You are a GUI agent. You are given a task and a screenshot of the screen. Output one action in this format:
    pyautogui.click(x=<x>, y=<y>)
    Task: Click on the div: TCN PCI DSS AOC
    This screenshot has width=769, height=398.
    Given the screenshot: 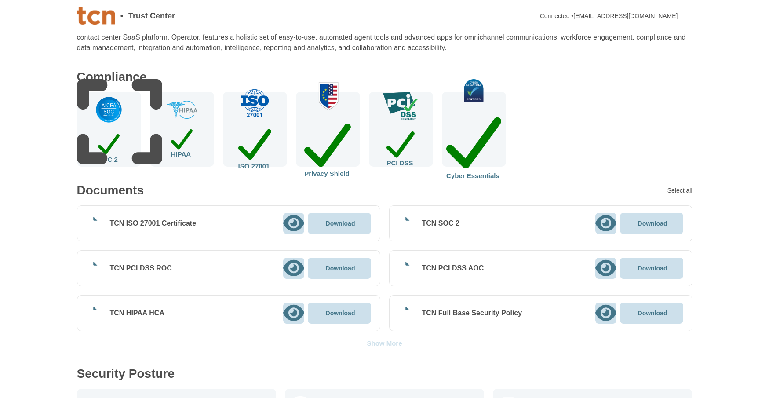 What is the action you would take?
    pyautogui.click(x=453, y=268)
    